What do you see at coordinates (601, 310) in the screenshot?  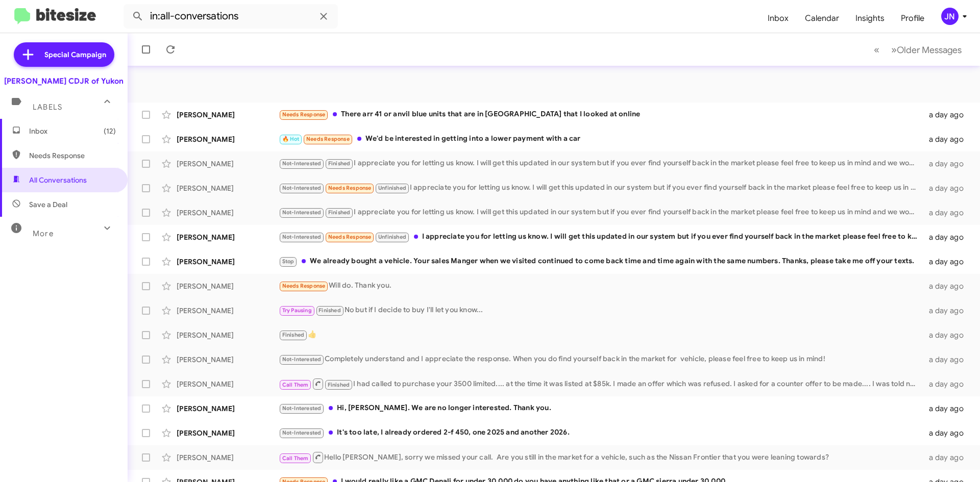 I see `div: No but if I decide to buy I'll let you know...` at bounding box center [601, 310].